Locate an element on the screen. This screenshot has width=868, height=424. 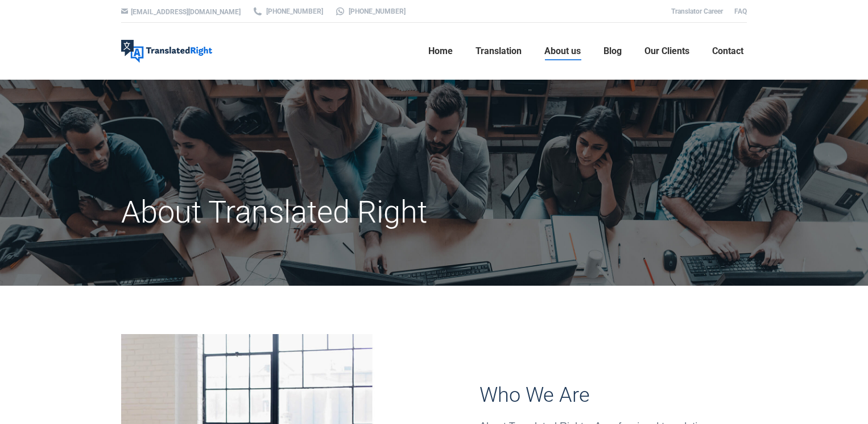
a: Blog is located at coordinates (612, 52).